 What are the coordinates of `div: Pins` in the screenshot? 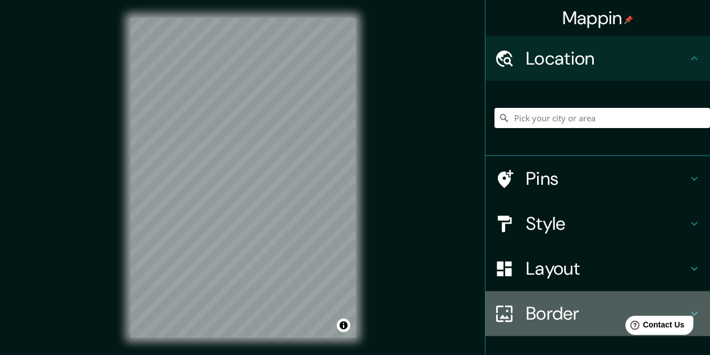 It's located at (598, 178).